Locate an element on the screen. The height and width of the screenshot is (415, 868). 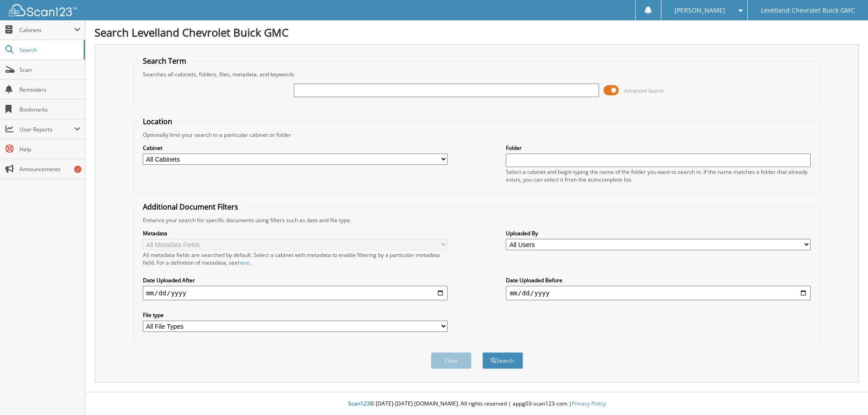
button: Clear is located at coordinates (452, 361).